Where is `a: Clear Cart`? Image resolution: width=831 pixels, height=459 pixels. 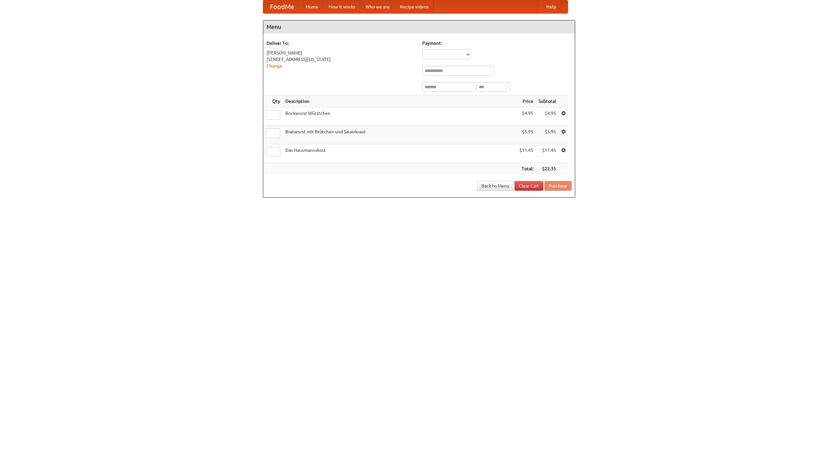 a: Clear Cart is located at coordinates (529, 186).